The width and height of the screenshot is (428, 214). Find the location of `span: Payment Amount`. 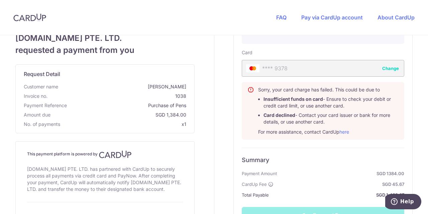

span: Payment Amount is located at coordinates (259, 173).